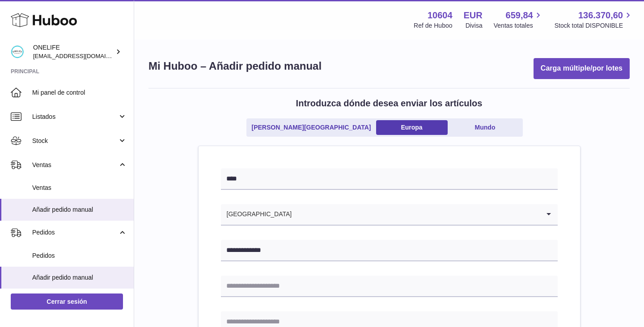 The image size is (644, 327). What do you see at coordinates (519, 15) in the screenshot?
I see `span: 659,84` at bounding box center [519, 15].